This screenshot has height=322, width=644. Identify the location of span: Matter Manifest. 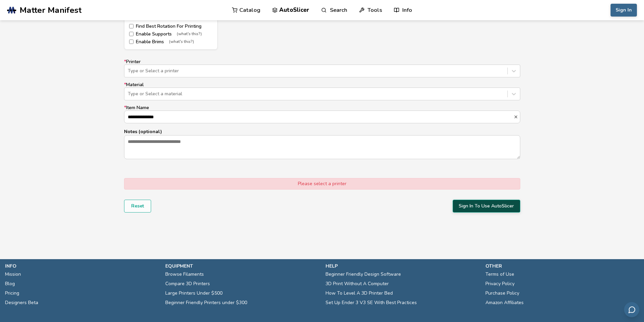
(50, 10).